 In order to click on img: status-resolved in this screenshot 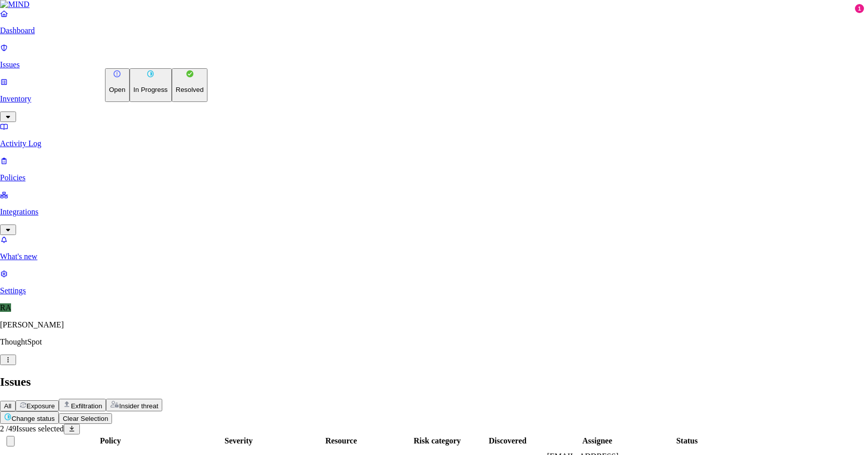, I will do `click(190, 74)`.